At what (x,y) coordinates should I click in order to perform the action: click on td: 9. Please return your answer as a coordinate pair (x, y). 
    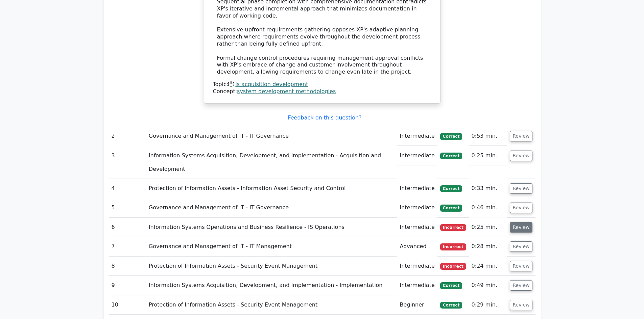
    Looking at the image, I should click on (128, 285).